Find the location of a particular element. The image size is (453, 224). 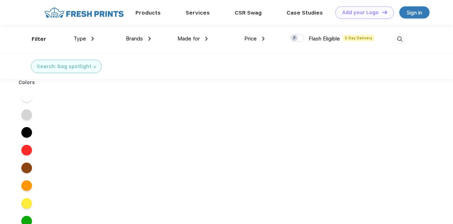

span: 5 Day Delivery is located at coordinates (359, 38).